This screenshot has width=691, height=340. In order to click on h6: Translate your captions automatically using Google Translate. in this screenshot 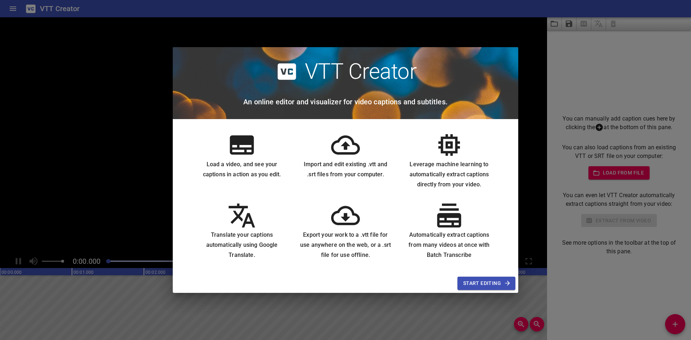, I will do `click(242, 245)`.